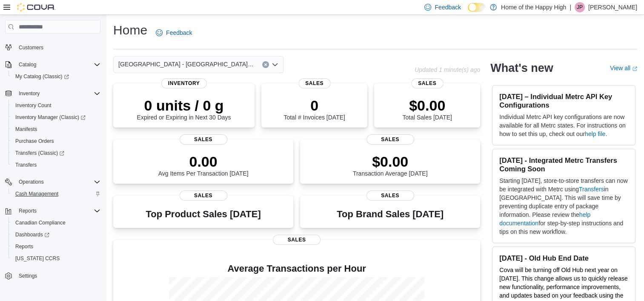  What do you see at coordinates (468, 12) in the screenshot?
I see `span: Dark Mode` at bounding box center [468, 12].